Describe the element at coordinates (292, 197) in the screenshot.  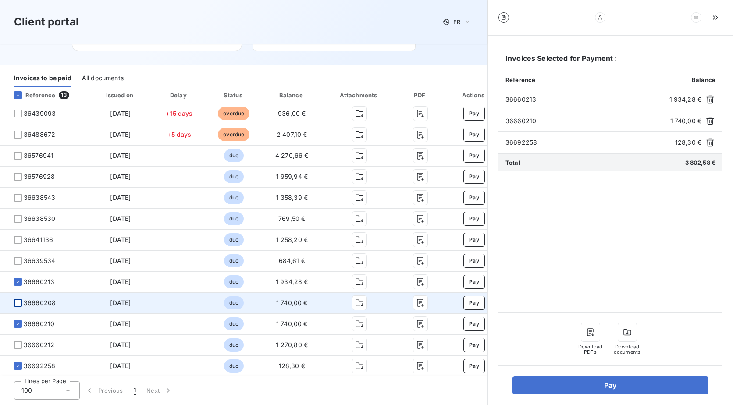
I see `span: 1 358,39 €` at that location.